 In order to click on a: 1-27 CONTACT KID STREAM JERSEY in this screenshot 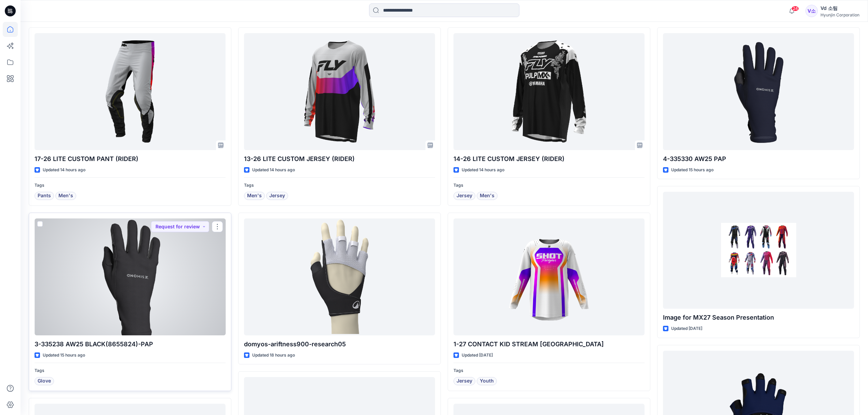, I will do `click(549, 277)`.